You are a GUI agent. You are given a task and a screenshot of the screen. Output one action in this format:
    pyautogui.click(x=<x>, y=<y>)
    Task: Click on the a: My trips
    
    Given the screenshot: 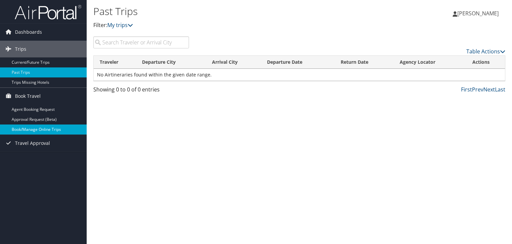 What is the action you would take?
    pyautogui.click(x=120, y=25)
    